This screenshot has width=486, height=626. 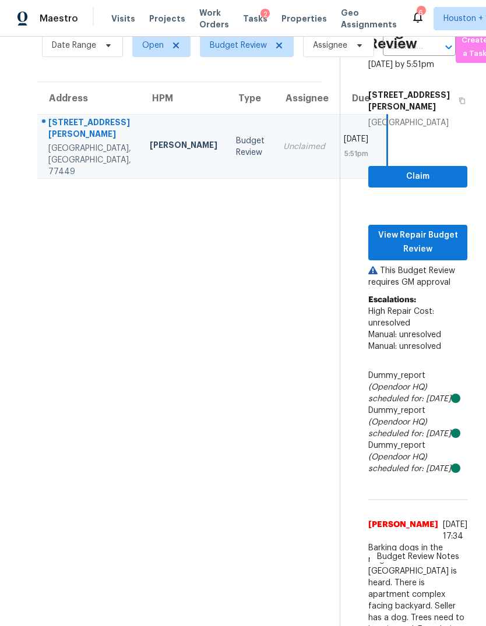 What do you see at coordinates (402, 47) in the screenshot?
I see `input: Search by address` at bounding box center [402, 47].